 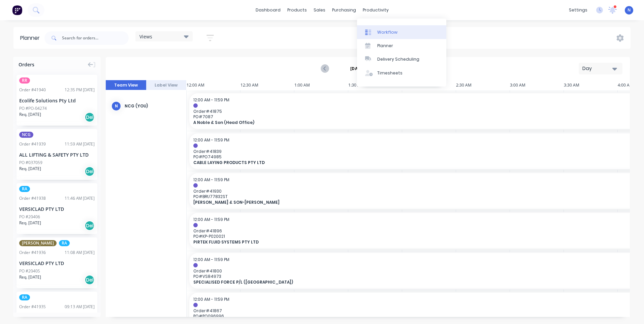 I want to click on div: Workflow, so click(x=388, y=32).